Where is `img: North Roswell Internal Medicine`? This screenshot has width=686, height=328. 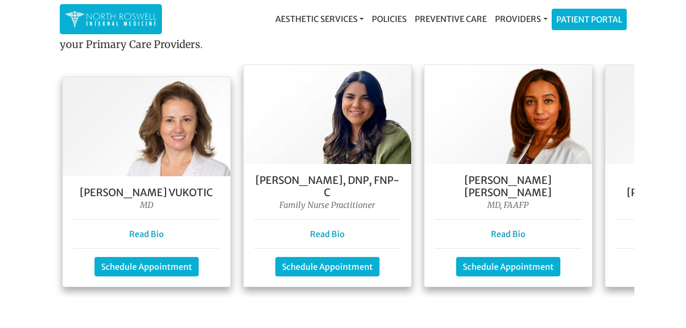
img: North Roswell Internal Medicine is located at coordinates (111, 19).